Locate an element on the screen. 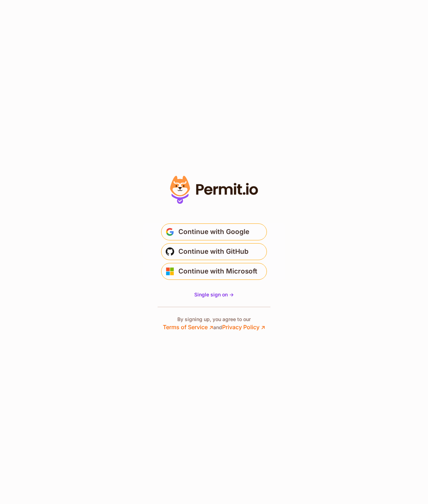 The image size is (428, 504). a: Terms of Service ↗ is located at coordinates (188, 327).